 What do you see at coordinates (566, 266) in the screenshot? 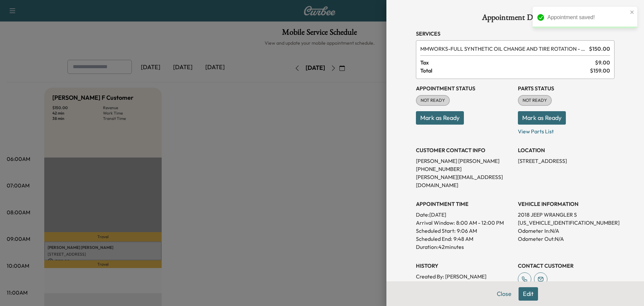
I see `h3: CONTACT CUSTOMER` at bounding box center [566, 266].